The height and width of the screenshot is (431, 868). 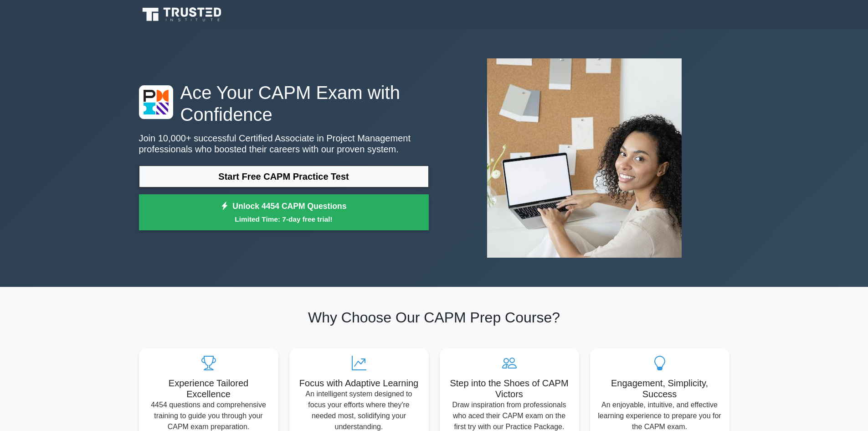 I want to click on h5: Experience Tailored Excellence, so click(x=209, y=389).